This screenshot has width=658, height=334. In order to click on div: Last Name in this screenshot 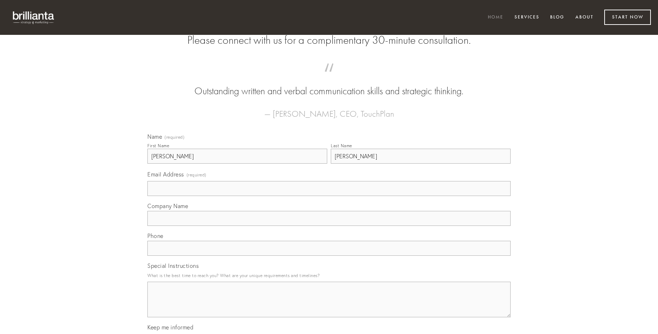, I will do `click(341, 146)`.